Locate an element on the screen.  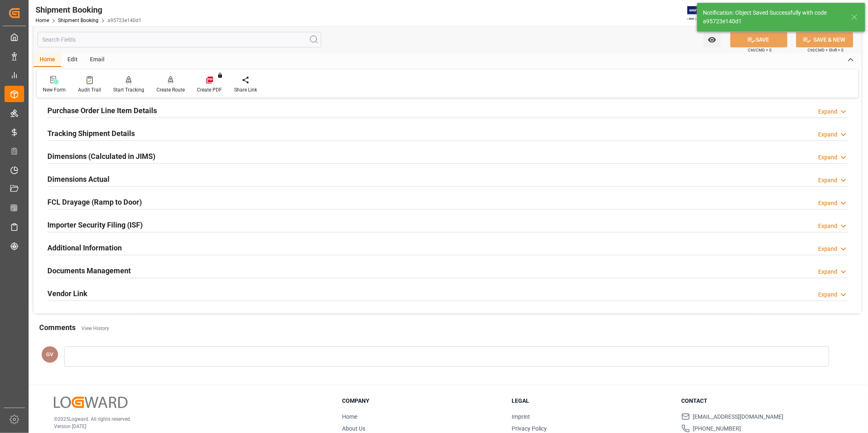
button: SAVE & NEW is located at coordinates (825, 39).